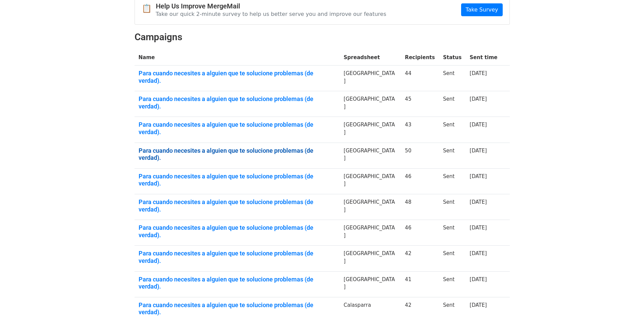 The height and width of the screenshot is (322, 644). Describe the element at coordinates (420, 259) in the screenshot. I see `td: 42` at that location.